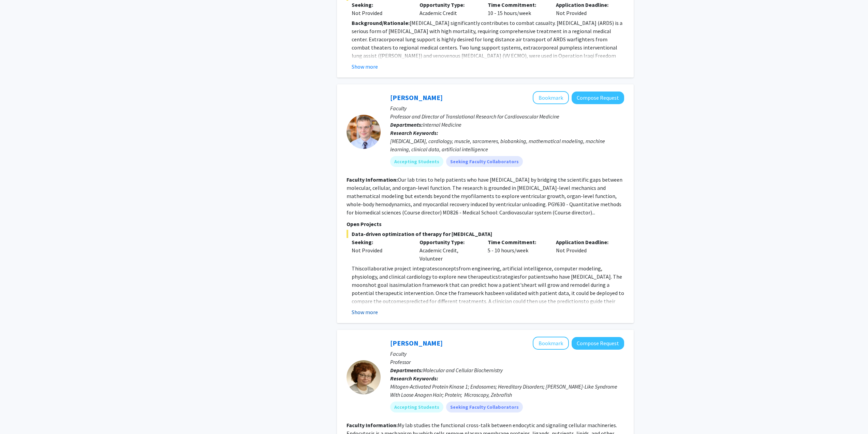 The width and height of the screenshot is (868, 434). Describe the element at coordinates (449, 250) in the screenshot. I see `div: Academic Credit, Volunteer` at that location.